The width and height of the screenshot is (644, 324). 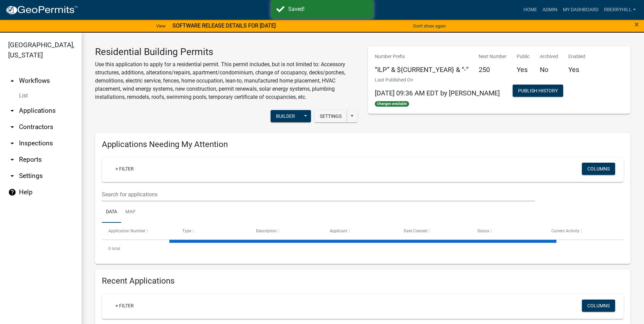 I want to click on span: Type, so click(x=187, y=231).